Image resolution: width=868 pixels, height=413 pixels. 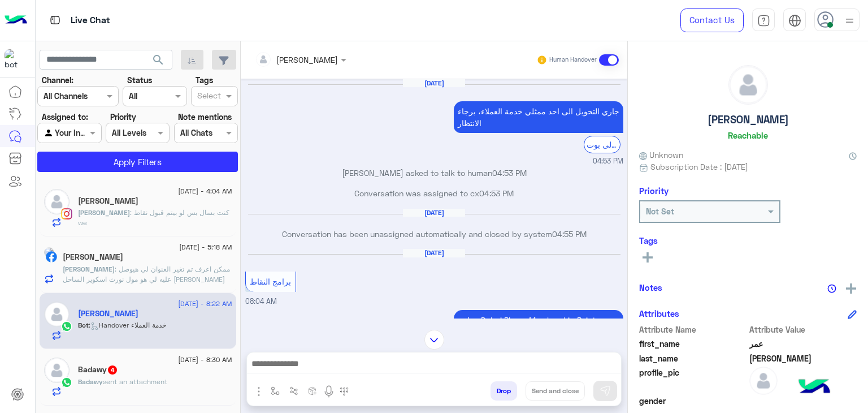 What do you see at coordinates (204, 116) in the screenshot?
I see `label: Note mentions` at bounding box center [204, 116].